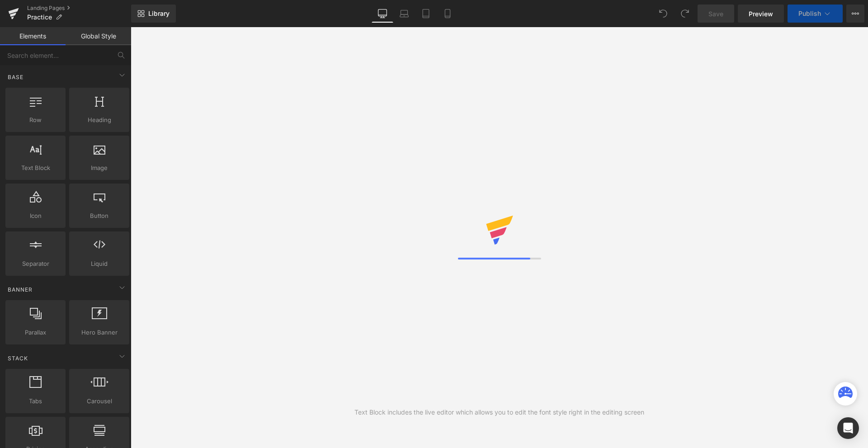 The width and height of the screenshot is (868, 448). Describe the element at coordinates (36, 401) in the screenshot. I see `span: Tabs` at that location.